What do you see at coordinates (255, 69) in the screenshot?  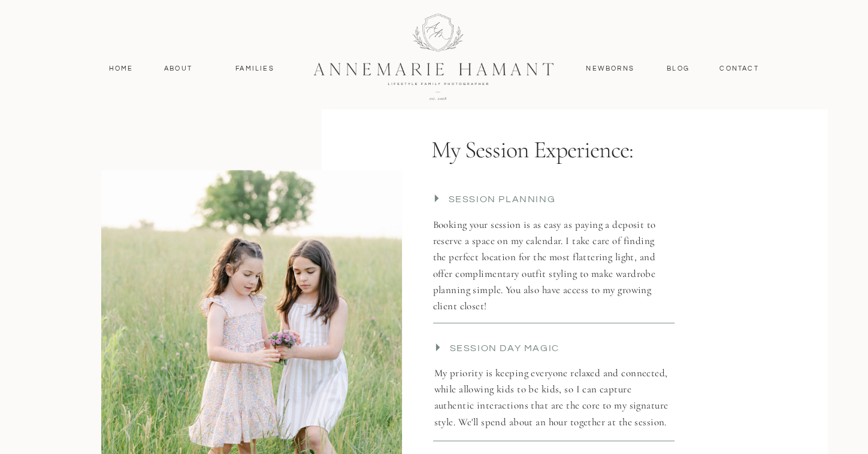 I see `a: Families` at bounding box center [255, 69].